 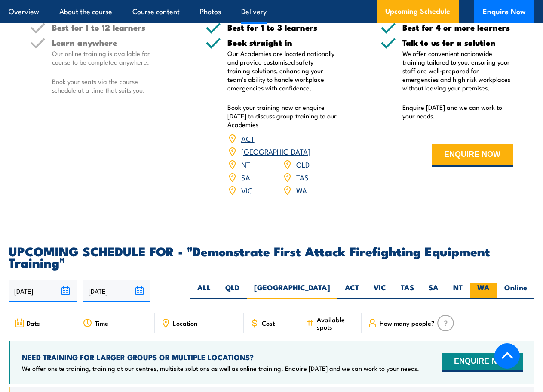 What do you see at coordinates (282, 43) in the screenshot?
I see `h5: Book straight in` at bounding box center [282, 43].